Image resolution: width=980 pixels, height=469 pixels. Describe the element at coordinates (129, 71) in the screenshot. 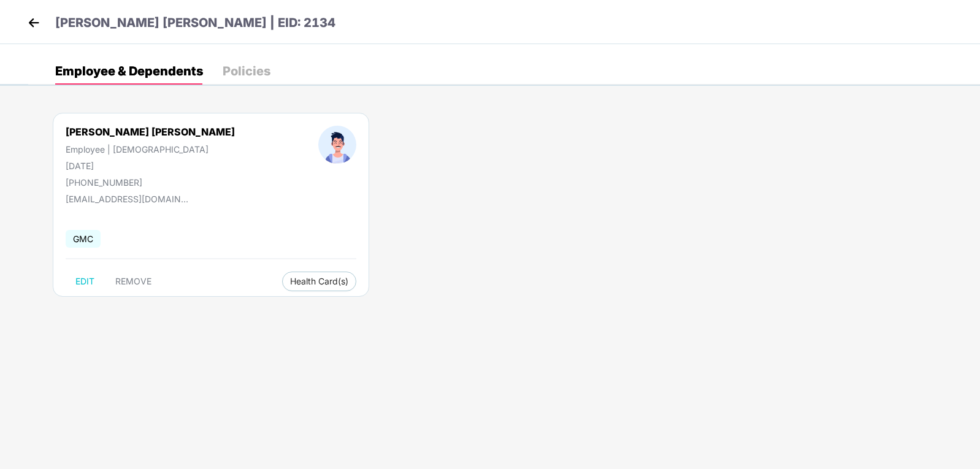

I see `div: Employee & Dependents` at that location.